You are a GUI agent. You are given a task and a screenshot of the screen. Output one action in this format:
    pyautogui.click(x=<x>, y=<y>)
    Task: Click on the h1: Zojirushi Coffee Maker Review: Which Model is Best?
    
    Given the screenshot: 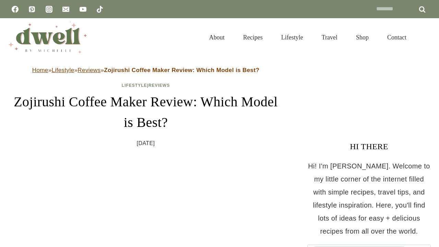 What is the action you would take?
    pyautogui.click(x=146, y=112)
    